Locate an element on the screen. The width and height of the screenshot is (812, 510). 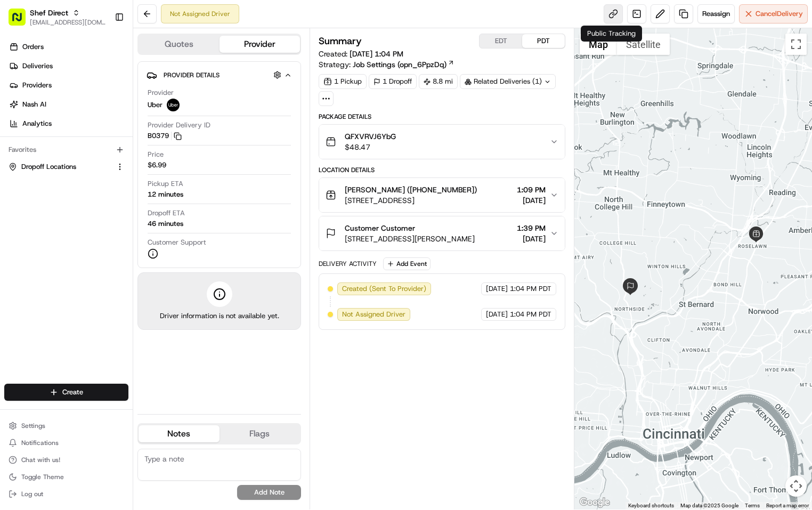
span: Uber is located at coordinates (155, 105).